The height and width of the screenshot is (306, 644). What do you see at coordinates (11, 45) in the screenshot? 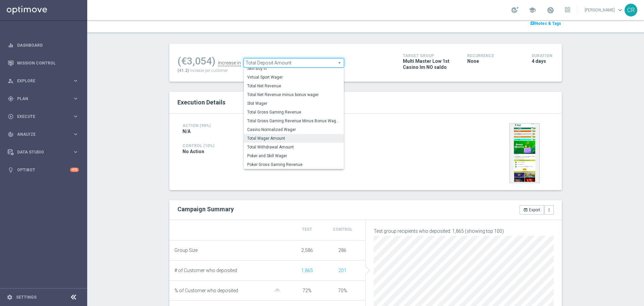
I see `i: equalizer` at bounding box center [11, 45].